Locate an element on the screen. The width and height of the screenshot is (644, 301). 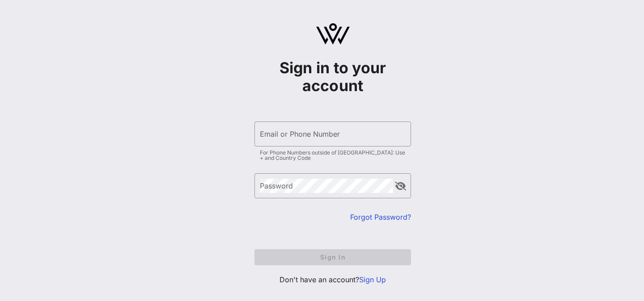
img: logo.svg is located at coordinates (332, 34).